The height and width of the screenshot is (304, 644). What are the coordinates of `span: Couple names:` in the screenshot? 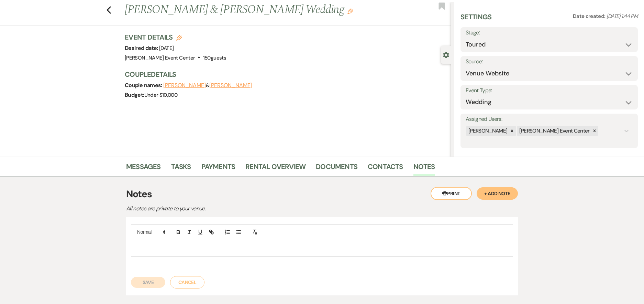 It's located at (144, 85).